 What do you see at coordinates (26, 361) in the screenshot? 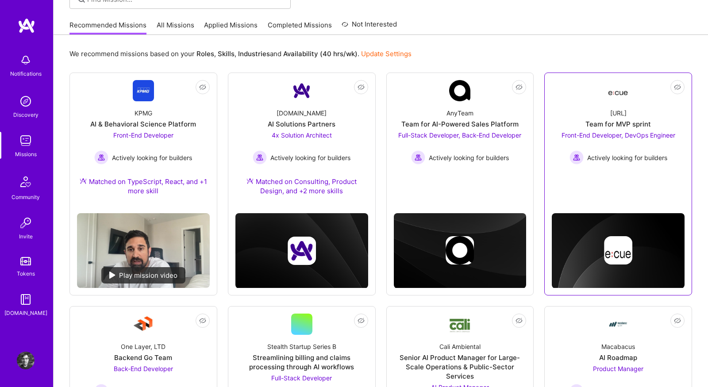
I see `img: User Avatar` at bounding box center [26, 361].